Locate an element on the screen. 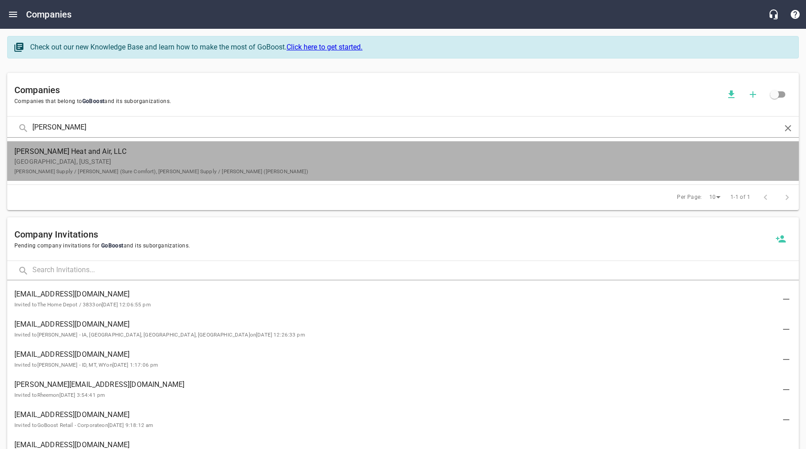  button: Open drawer is located at coordinates (13, 14).